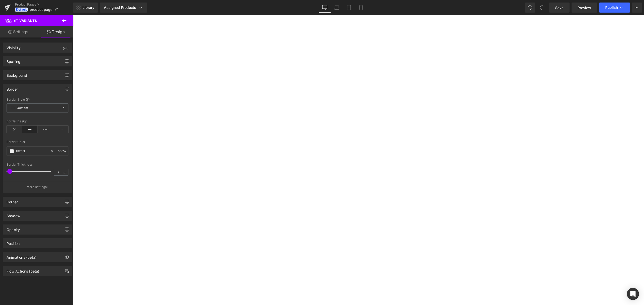 The height and width of the screenshot is (305, 644). What do you see at coordinates (543, 7) in the screenshot?
I see `button: Redo` at bounding box center [543, 7].